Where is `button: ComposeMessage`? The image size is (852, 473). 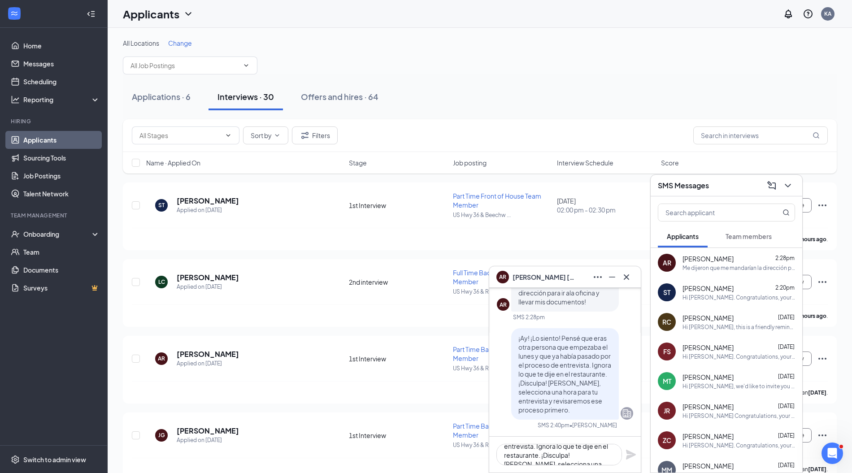 button: ComposeMessage is located at coordinates (771, 186).